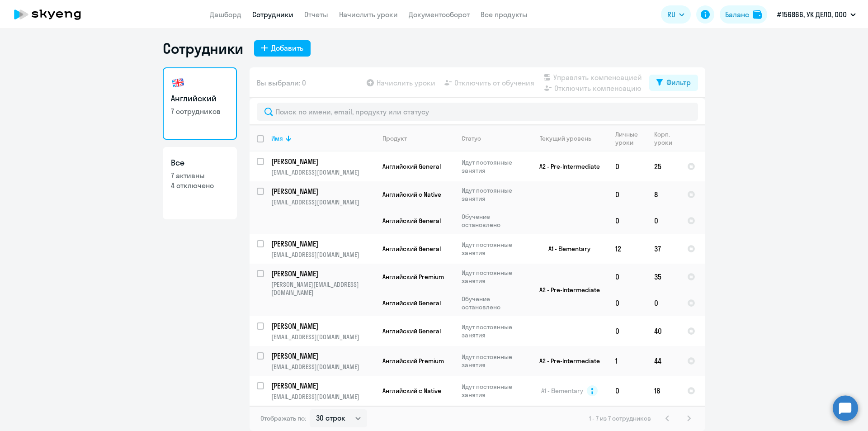 This screenshot has width=868, height=431. I want to click on a: Отчеты, so click(316, 15).